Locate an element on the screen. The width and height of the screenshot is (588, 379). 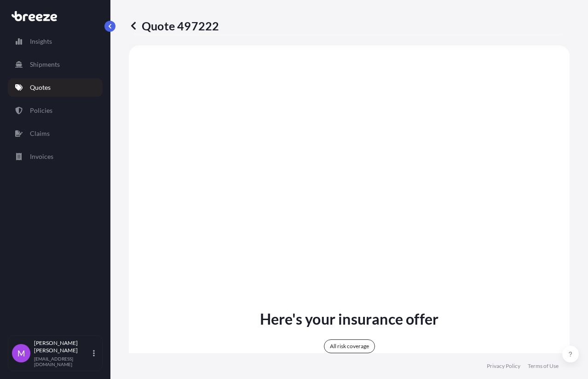
p: Policies is located at coordinates (41, 111).